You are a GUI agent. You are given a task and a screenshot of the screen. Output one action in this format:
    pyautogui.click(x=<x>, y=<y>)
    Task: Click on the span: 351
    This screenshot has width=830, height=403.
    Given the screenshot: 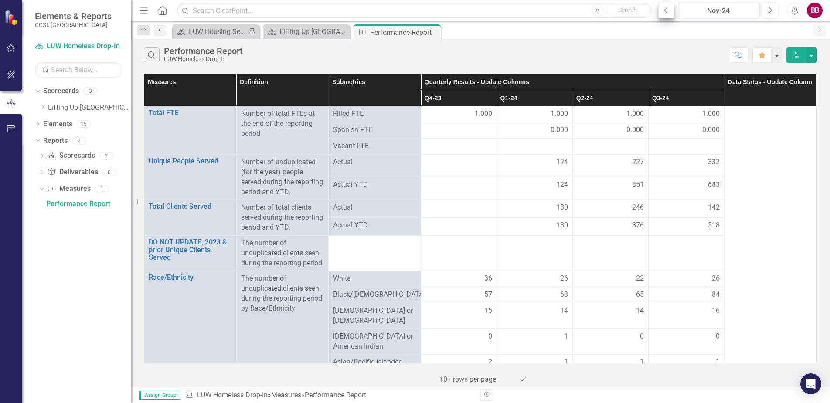 What is the action you would take?
    pyautogui.click(x=638, y=185)
    